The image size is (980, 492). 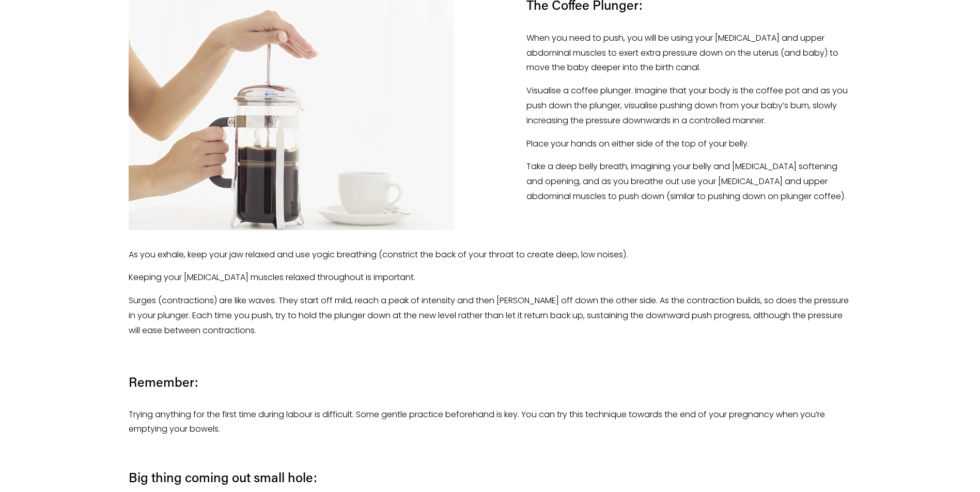 I want to click on h4: Big thing coming out small hole:, so click(x=490, y=477).